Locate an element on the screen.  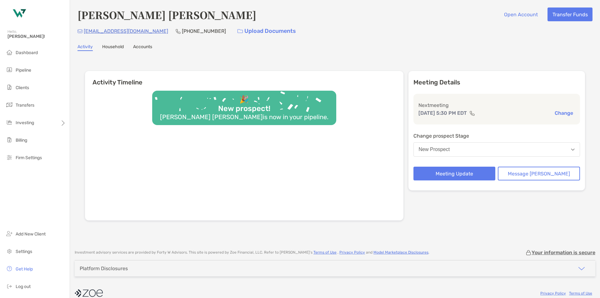
span: Firm Settings is located at coordinates (29, 158).